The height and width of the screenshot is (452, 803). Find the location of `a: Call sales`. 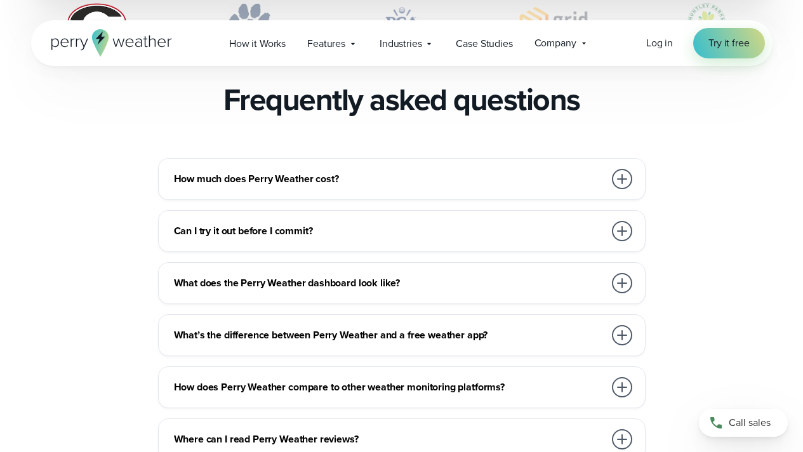

a: Call sales is located at coordinates (743, 423).